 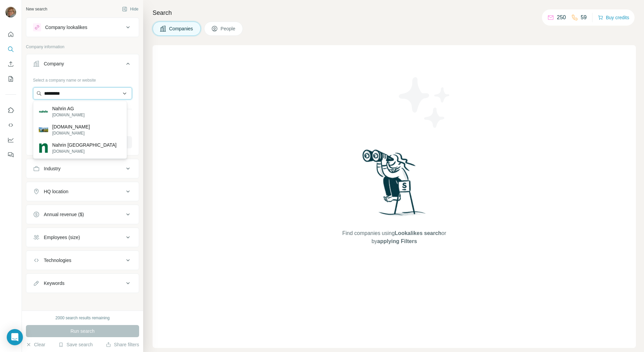 I want to click on button: My lists, so click(x=11, y=79).